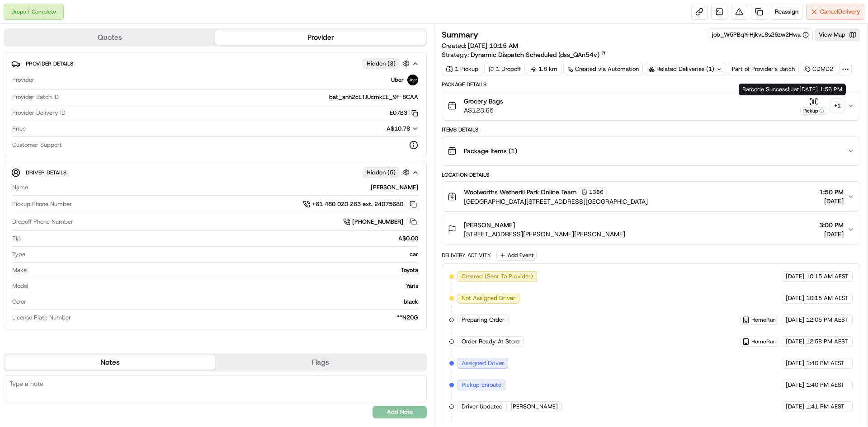 The image size is (868, 427). I want to click on button: View Map, so click(837, 35).